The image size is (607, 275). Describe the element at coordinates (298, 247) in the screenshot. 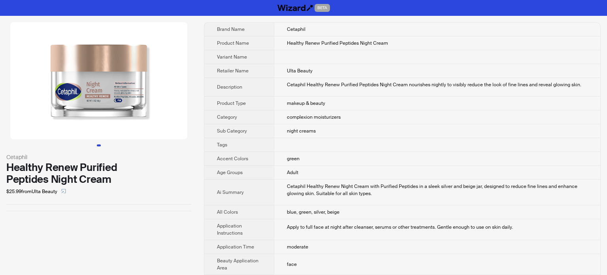

I see `span: moderate` at that location.